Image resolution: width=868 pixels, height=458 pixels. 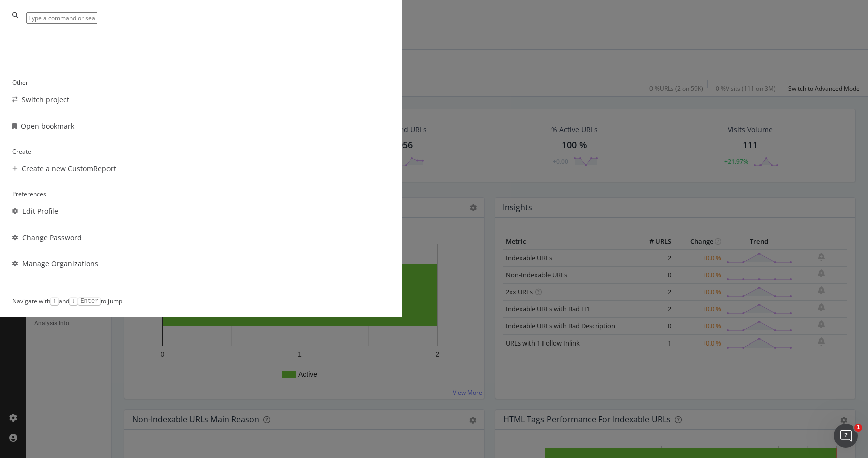 I want to click on kbd: Enter, so click(x=89, y=301).